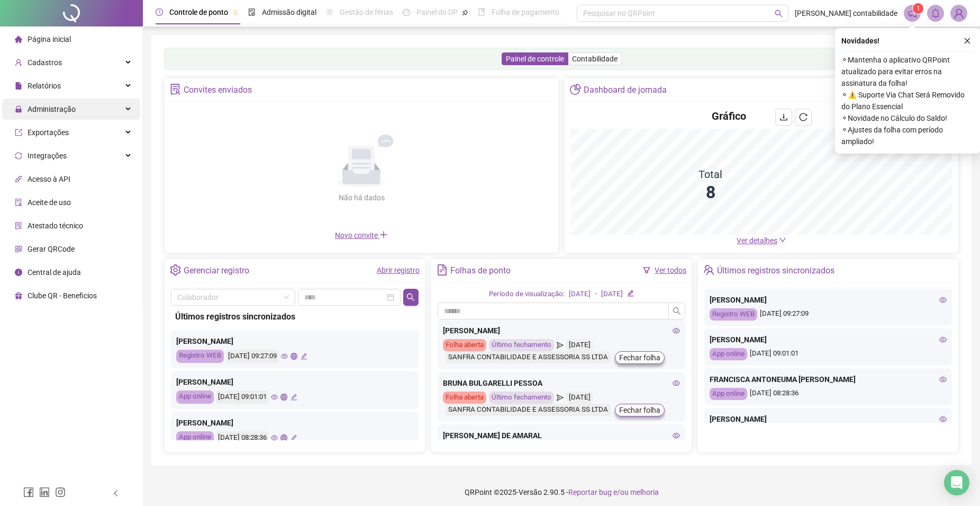  Describe the element at coordinates (19, 133) in the screenshot. I see `span: export` at that location.